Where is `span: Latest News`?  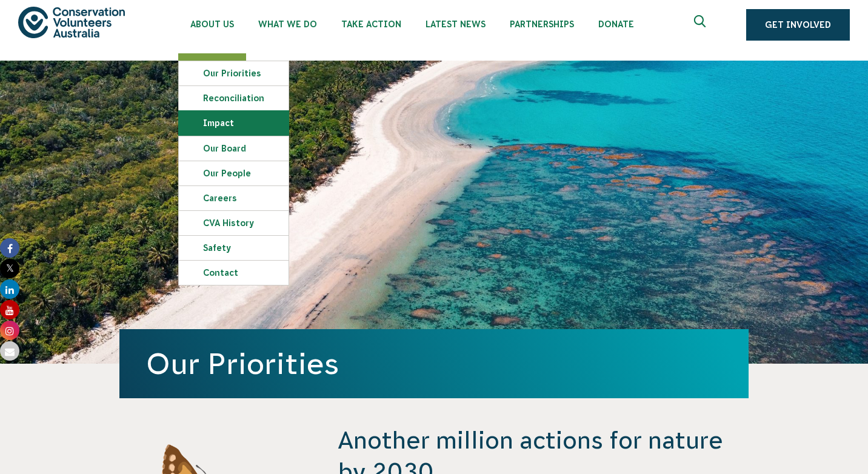 span: Latest News is located at coordinates (455, 24).